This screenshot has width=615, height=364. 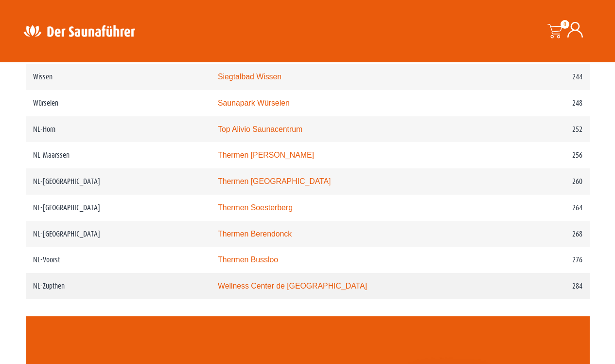 What do you see at coordinates (564, 24) in the screenshot?
I see `span: 0` at bounding box center [564, 24].